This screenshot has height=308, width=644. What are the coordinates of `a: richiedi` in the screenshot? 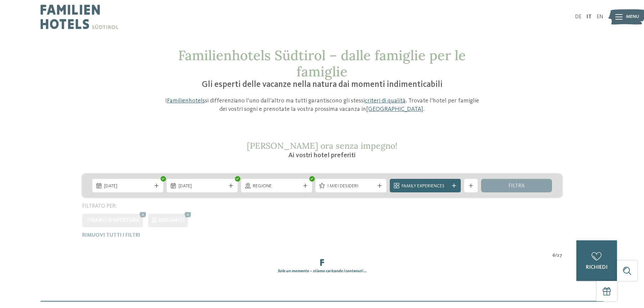 It's located at (597, 261).